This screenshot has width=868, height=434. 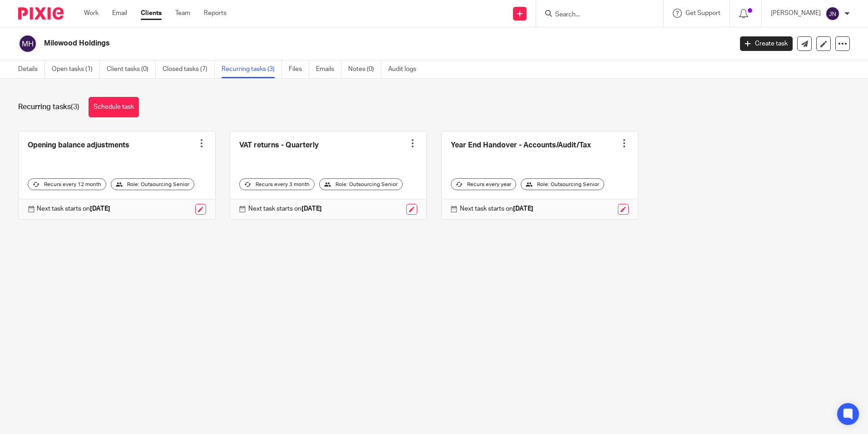 I want to click on a: Audit logs, so click(x=405, y=69).